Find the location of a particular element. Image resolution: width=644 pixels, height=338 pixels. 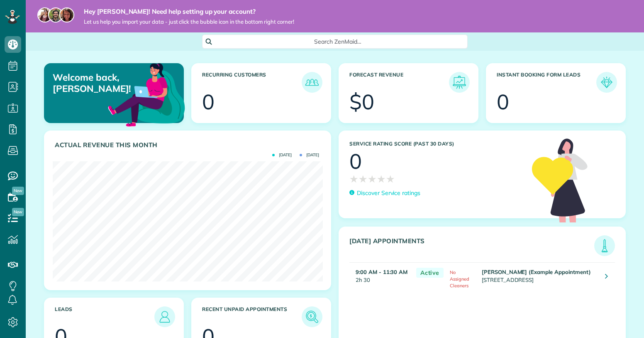

h3: Actual Revenue this month is located at coordinates (188, 145).